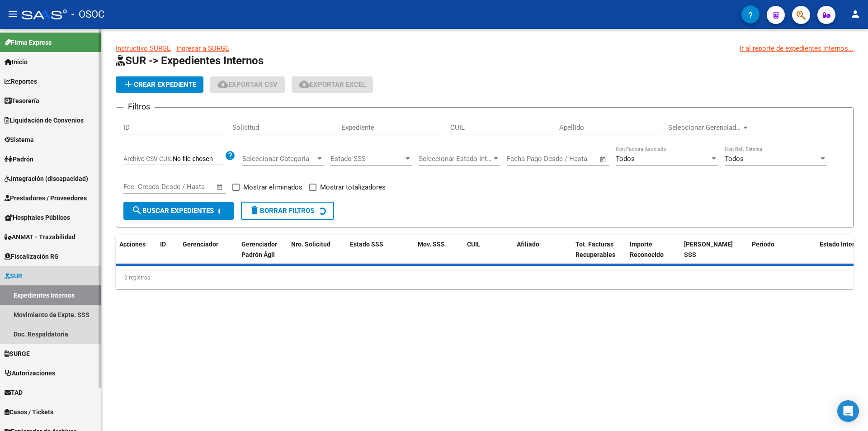 This screenshot has width=868, height=431. What do you see at coordinates (380, 250) in the screenshot?
I see `datatable-header-cell: Estado SSS` at bounding box center [380, 250].